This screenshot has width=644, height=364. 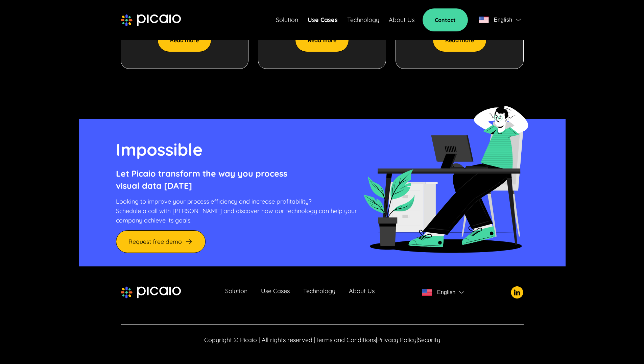 What do you see at coordinates (345, 340) in the screenshot?
I see `a: Terms and Conditions` at bounding box center [345, 340].